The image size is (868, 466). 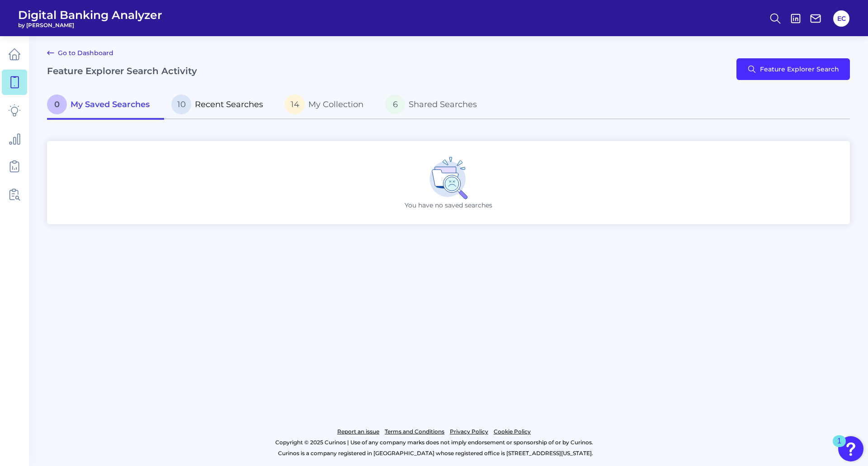 What do you see at coordinates (448, 182) in the screenshot?
I see `div: You have no saved searches` at bounding box center [448, 182].